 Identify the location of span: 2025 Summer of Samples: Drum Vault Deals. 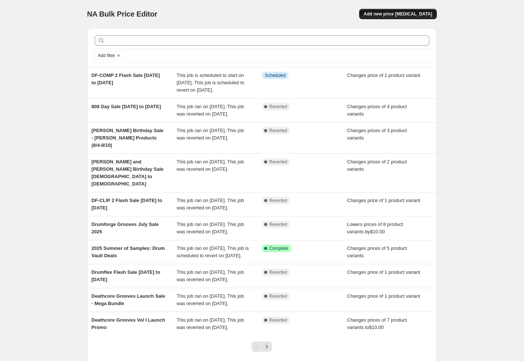
(128, 252).